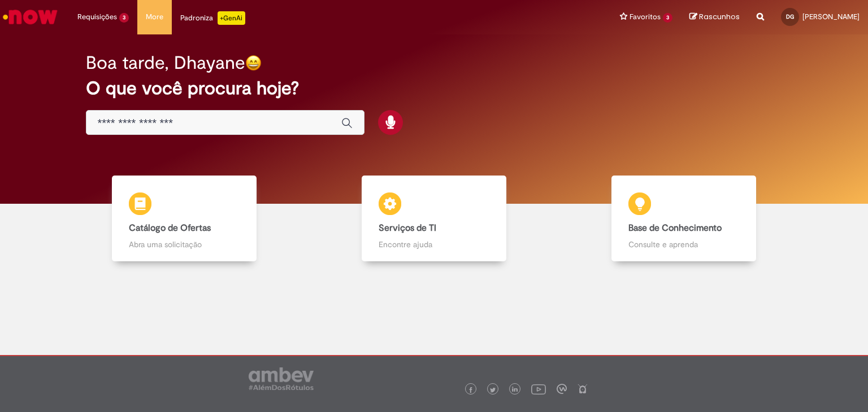 The width and height of the screenshot is (868, 412). I want to click on h2: O que você procura hoje?, so click(434, 88).